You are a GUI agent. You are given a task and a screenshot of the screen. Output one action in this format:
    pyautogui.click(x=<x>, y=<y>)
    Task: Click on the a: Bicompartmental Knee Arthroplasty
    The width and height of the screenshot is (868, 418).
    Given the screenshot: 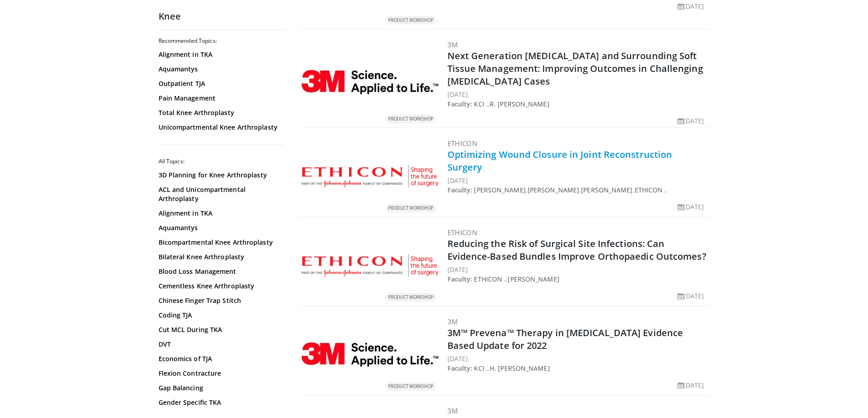 What is the action you would take?
    pyautogui.click(x=220, y=243)
    